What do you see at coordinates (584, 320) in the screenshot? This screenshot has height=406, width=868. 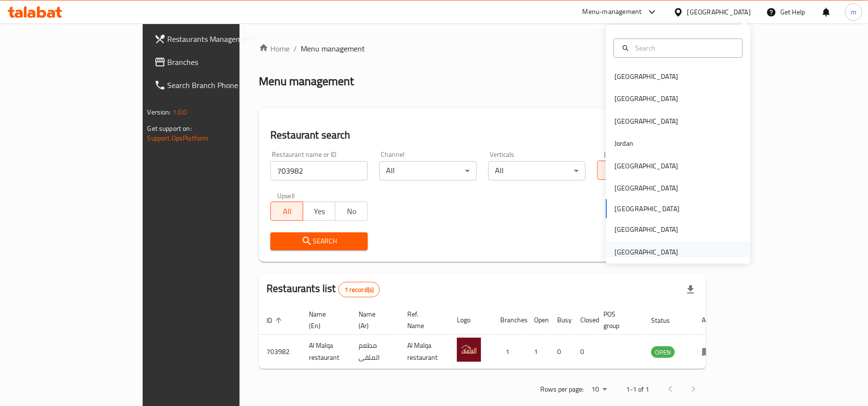 I see `th: Closed` at bounding box center [584, 320].